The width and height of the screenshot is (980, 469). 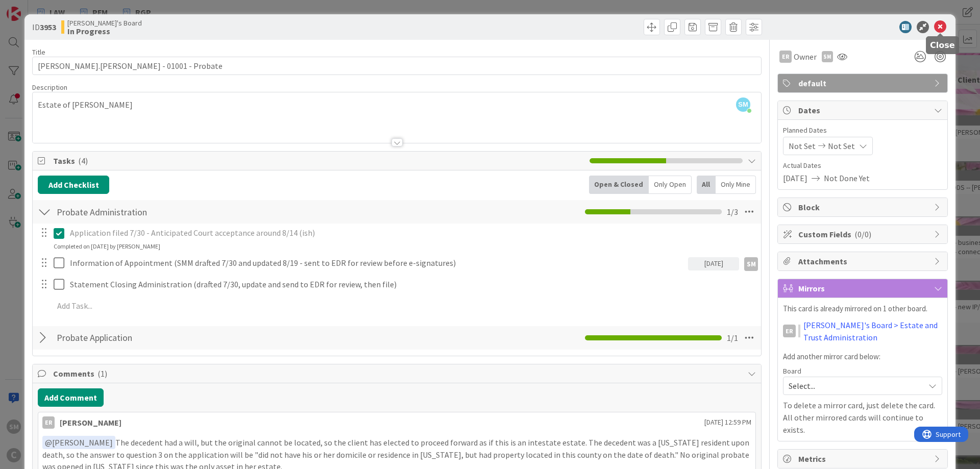 I want to click on span: Board, so click(x=793, y=371).